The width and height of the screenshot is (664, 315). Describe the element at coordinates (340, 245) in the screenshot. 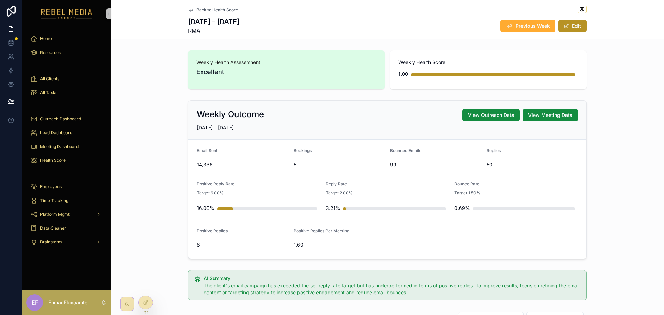

I see `span: 1.60` at that location.